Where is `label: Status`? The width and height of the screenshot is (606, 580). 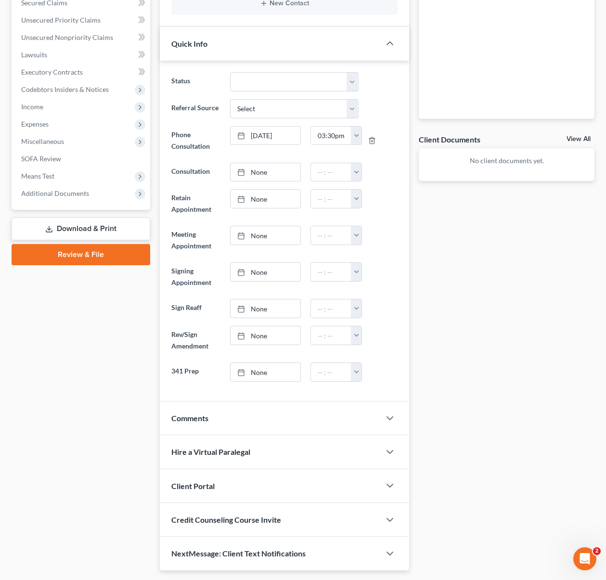
label: Status is located at coordinates (196, 82).